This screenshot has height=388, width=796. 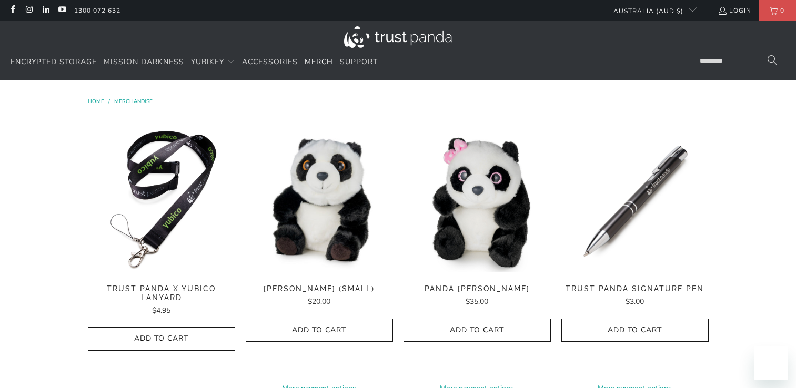 I want to click on a: Panda Lin Lin Sparkle - Trust Panda, so click(x=477, y=200).